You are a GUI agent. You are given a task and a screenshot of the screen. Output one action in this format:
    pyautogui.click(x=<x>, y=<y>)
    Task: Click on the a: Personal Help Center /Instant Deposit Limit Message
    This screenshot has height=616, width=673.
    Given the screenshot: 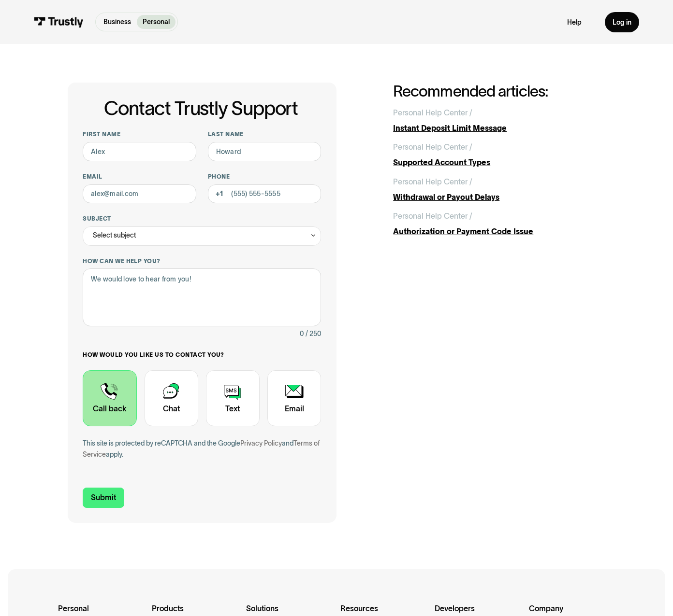 What is the action you would take?
    pyautogui.click(x=499, y=121)
    